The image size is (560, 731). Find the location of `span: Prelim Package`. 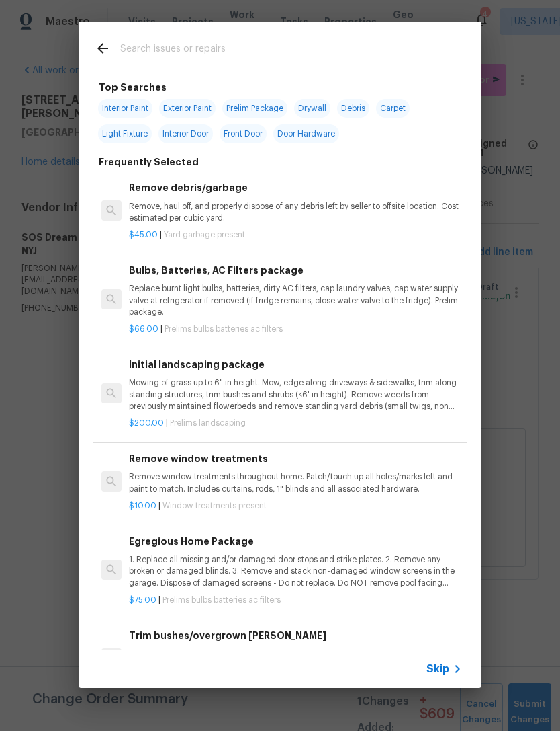

span: Prelim Package is located at coordinates (255, 109).